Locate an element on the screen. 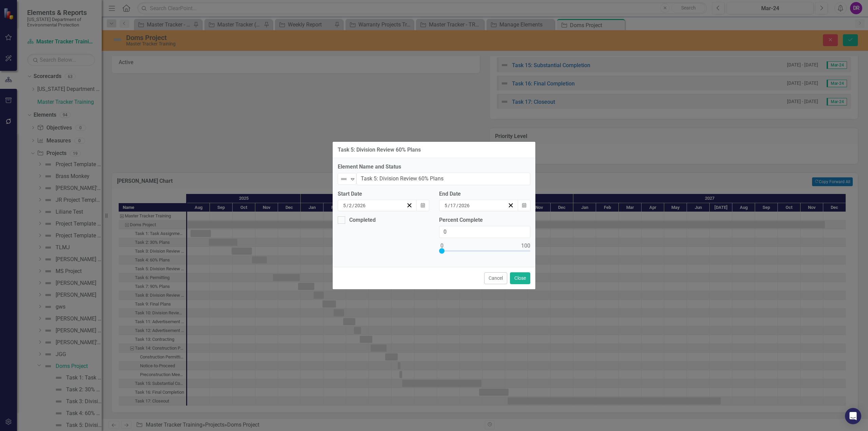 This screenshot has height=431, width=868. div: Start Date is located at coordinates (383, 194).